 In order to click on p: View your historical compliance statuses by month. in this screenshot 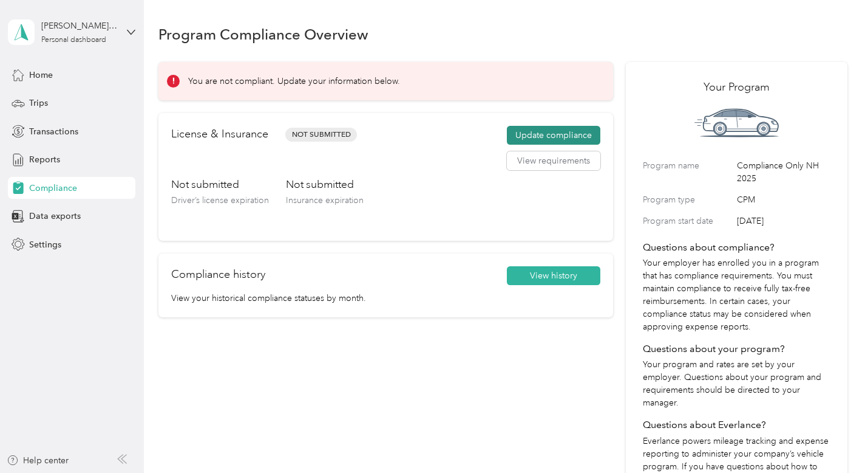, I will do `click(385, 298)`.